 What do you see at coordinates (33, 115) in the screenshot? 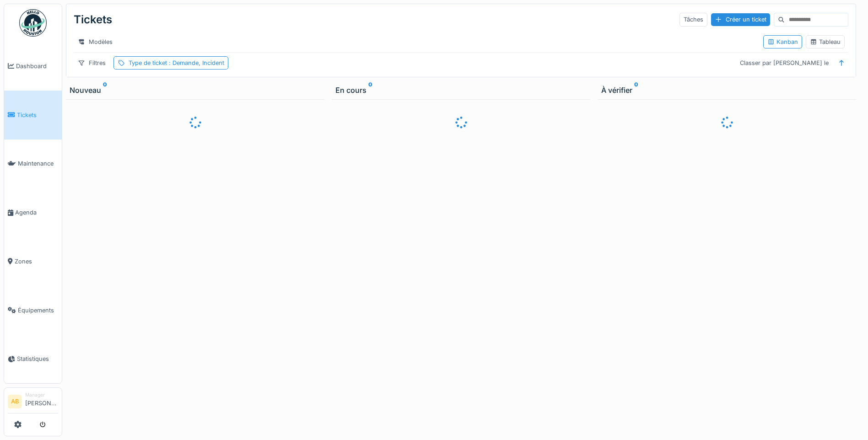
I see `a: Tickets` at bounding box center [33, 115].